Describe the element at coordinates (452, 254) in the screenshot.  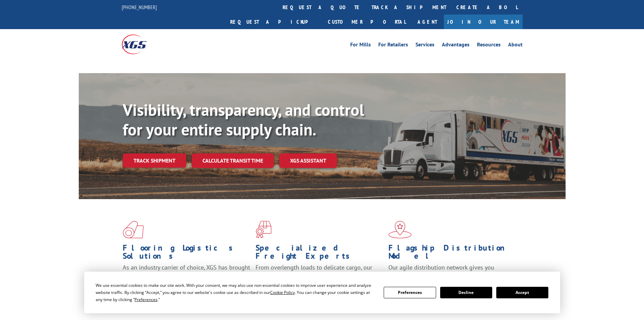
I see `h1: Flagship Distribution Model` at that location.